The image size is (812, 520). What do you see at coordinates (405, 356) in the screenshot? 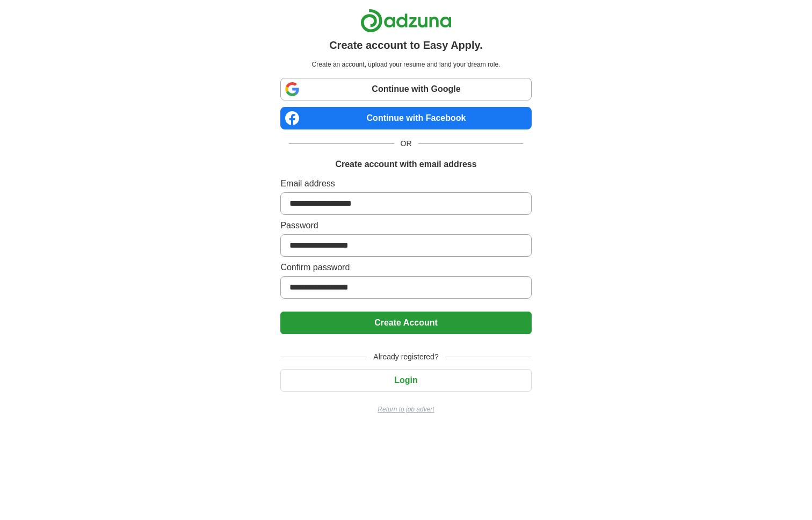
I see `span: Already registered?` at bounding box center [405, 356].